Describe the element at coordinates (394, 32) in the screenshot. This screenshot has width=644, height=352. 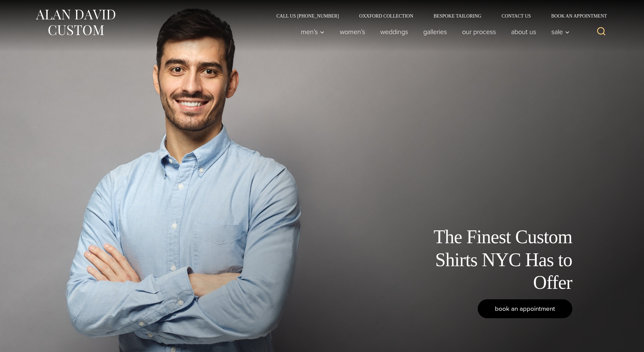
I see `a: weddings` at that location.